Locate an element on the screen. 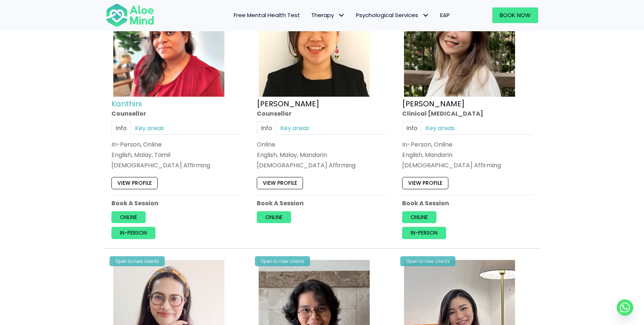 Image resolution: width=644 pixels, height=325 pixels. p: English, Malay, Mandarin is located at coordinates (322, 155).